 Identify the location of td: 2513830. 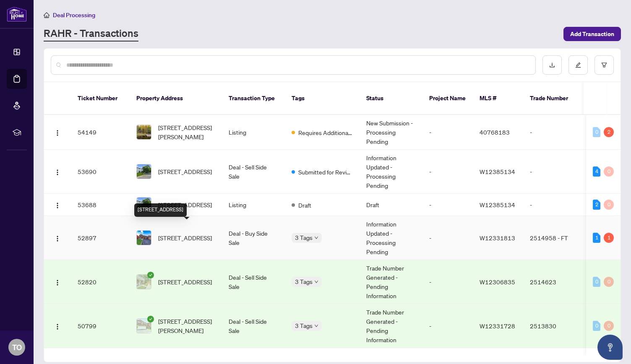
(553, 326).